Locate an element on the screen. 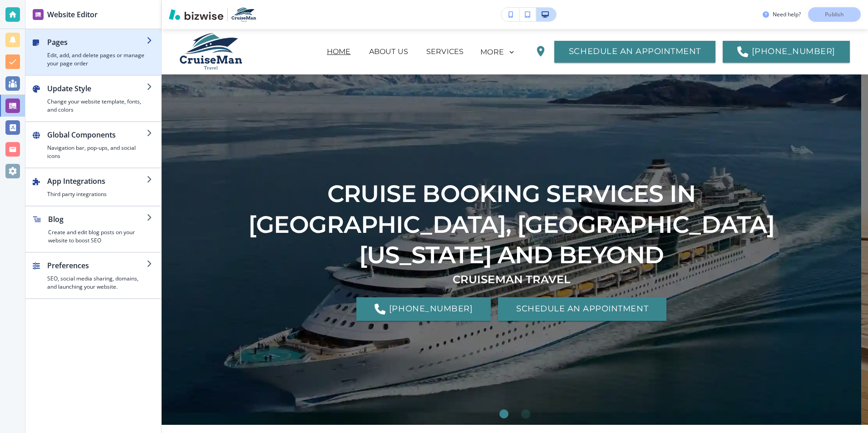 The height and width of the screenshot is (433, 868). h2: Website Editor is located at coordinates (73, 14).